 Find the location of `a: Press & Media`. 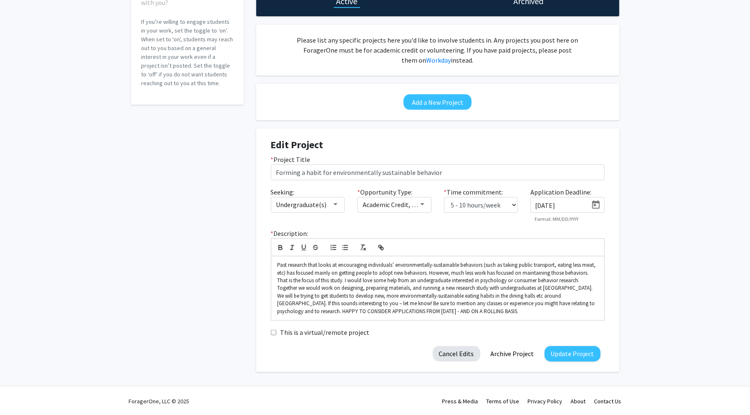

a: Press & Media is located at coordinates (460, 401).